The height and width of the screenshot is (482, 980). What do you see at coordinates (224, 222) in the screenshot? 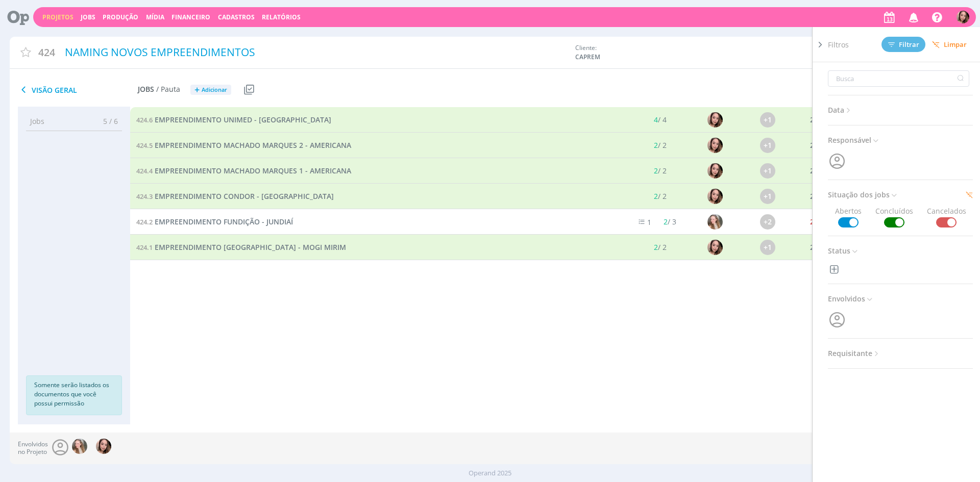
I see `span: EMPREENDIMENTO FUNDIÇÃO - JUNDIAÍ` at bounding box center [224, 222].